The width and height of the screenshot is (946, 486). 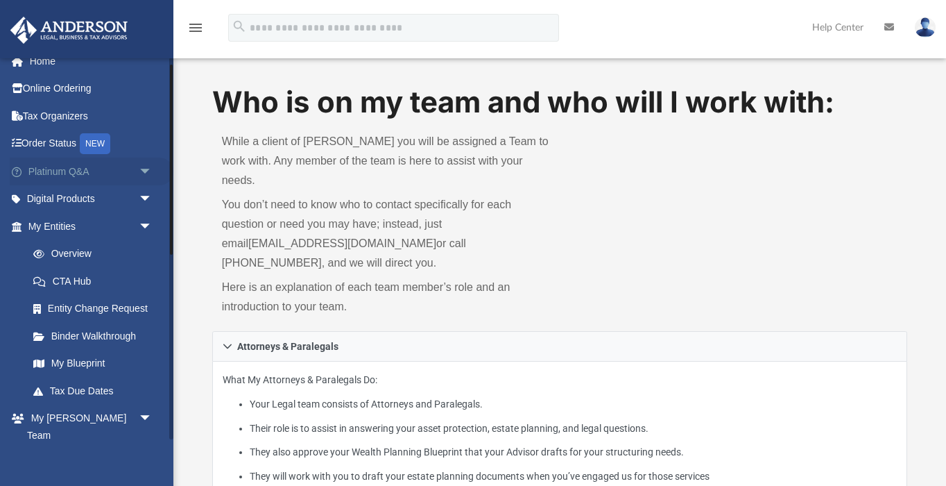 I want to click on a: Entity Change Request, so click(x=96, y=309).